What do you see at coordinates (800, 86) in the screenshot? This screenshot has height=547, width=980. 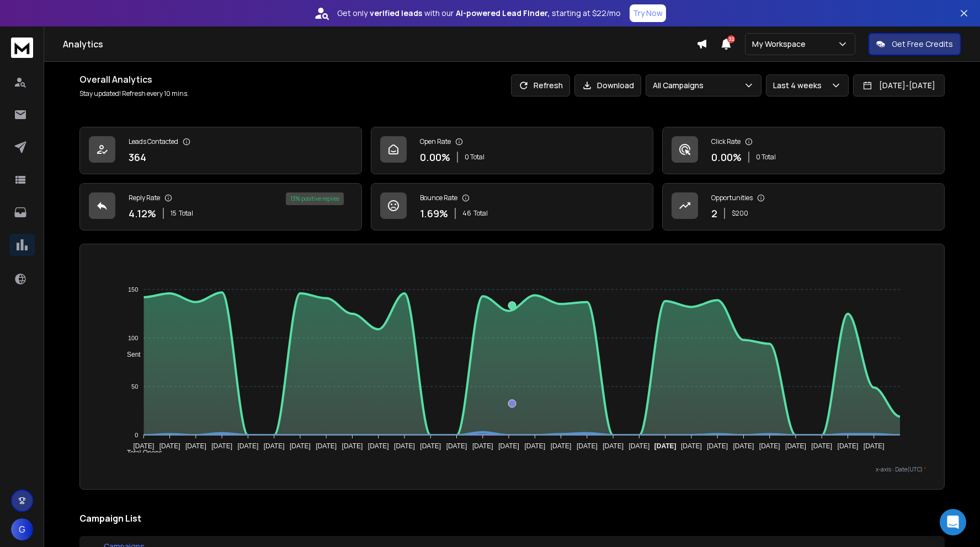 I see `p: Last 4 weeks` at bounding box center [800, 86].